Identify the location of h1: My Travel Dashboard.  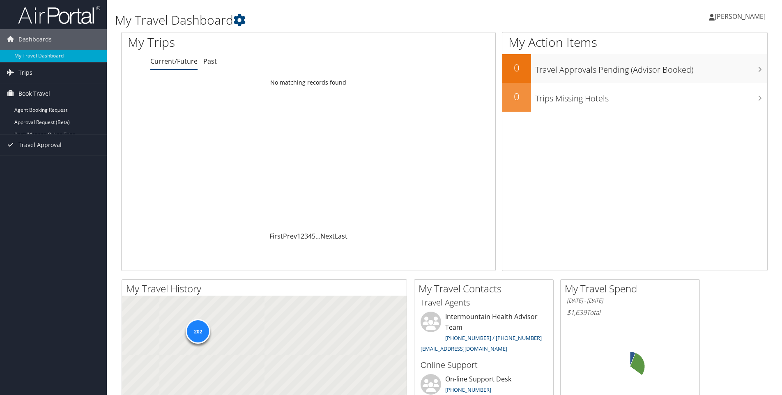
(334, 20).